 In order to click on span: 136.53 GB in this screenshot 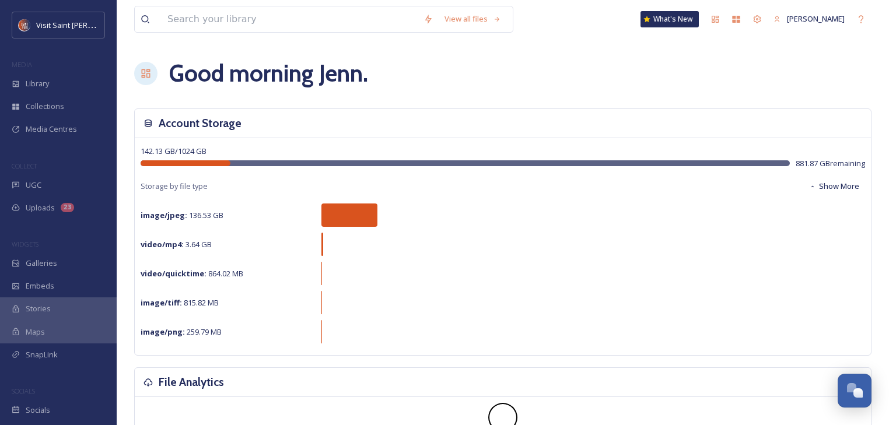, I will do `click(182, 215)`.